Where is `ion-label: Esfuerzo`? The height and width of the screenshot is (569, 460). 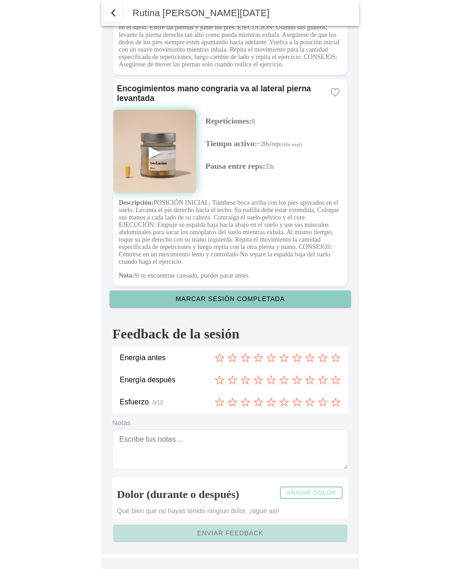
ion-label: Esfuerzo is located at coordinates (167, 402).